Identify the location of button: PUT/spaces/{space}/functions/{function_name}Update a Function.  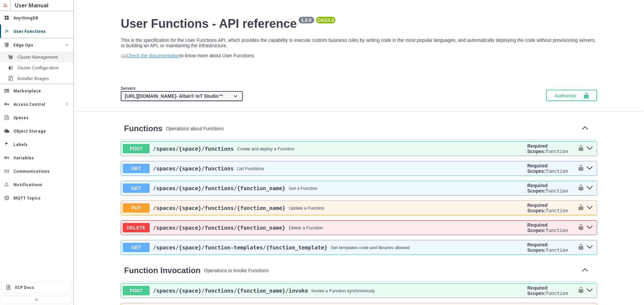
(323, 208).